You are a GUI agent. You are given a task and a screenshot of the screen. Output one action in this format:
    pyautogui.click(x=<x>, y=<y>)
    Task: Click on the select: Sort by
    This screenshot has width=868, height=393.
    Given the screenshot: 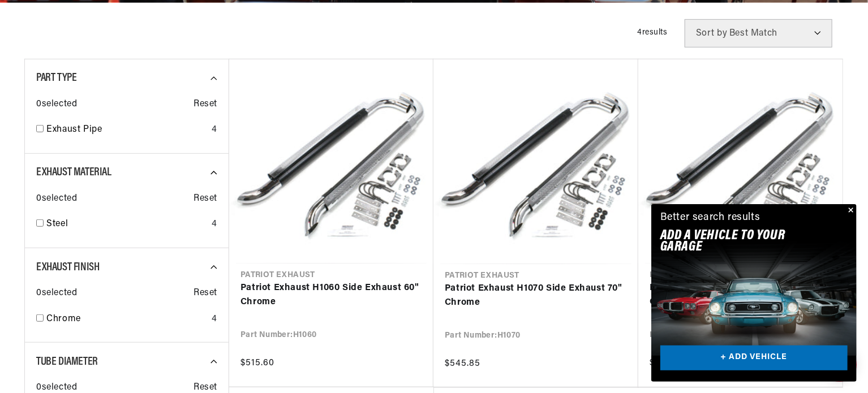 What is the action you would take?
    pyautogui.click(x=758, y=33)
    